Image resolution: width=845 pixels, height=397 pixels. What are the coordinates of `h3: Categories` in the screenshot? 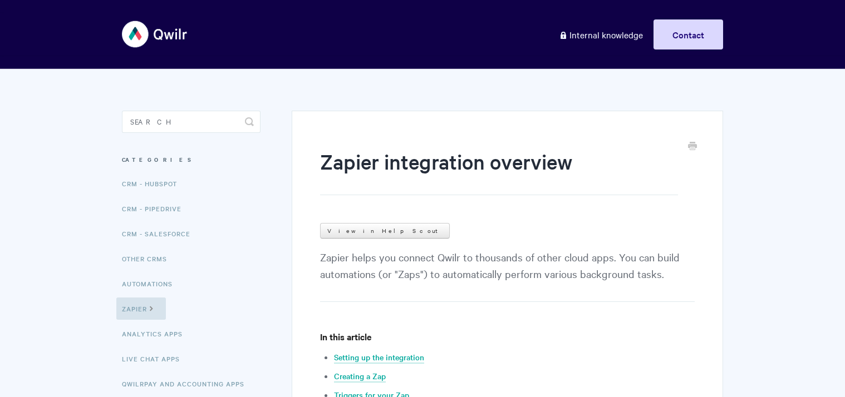 It's located at (191, 160).